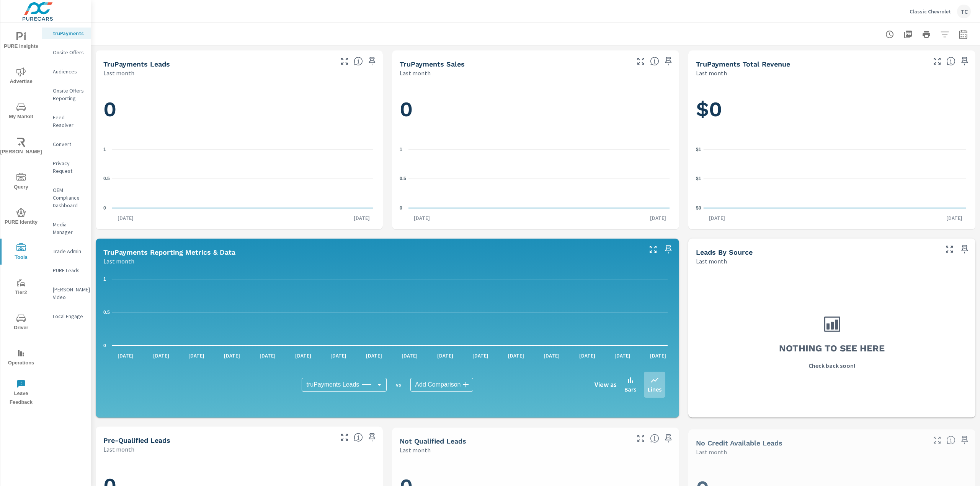  I want to click on h5: No Credit Available Leads, so click(739, 443).